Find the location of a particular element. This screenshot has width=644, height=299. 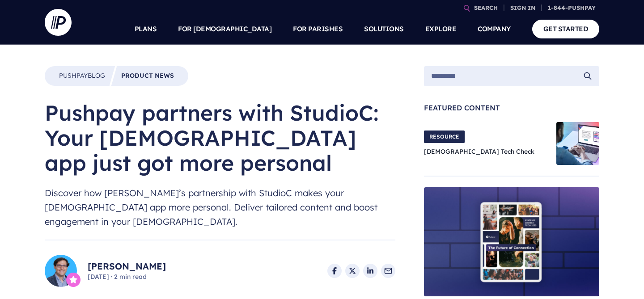

a: COMPANY is located at coordinates (494, 29).